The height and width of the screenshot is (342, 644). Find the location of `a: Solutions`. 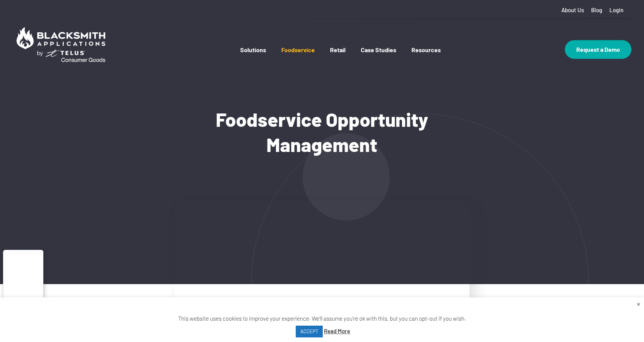

a: Solutions is located at coordinates (253, 57).